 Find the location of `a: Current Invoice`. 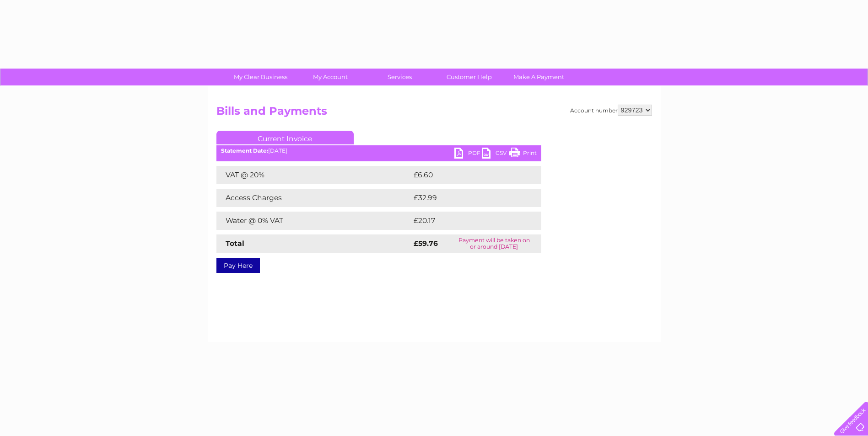

a: Current Invoice is located at coordinates (285, 138).